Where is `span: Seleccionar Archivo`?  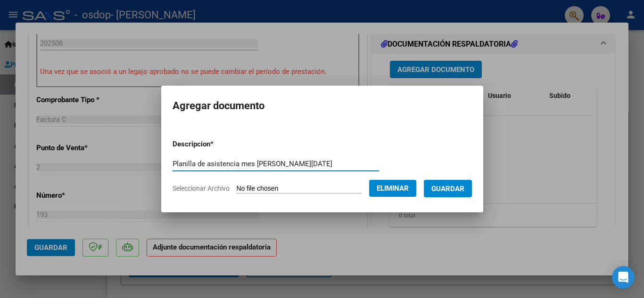 span: Seleccionar Archivo is located at coordinates (201, 188).